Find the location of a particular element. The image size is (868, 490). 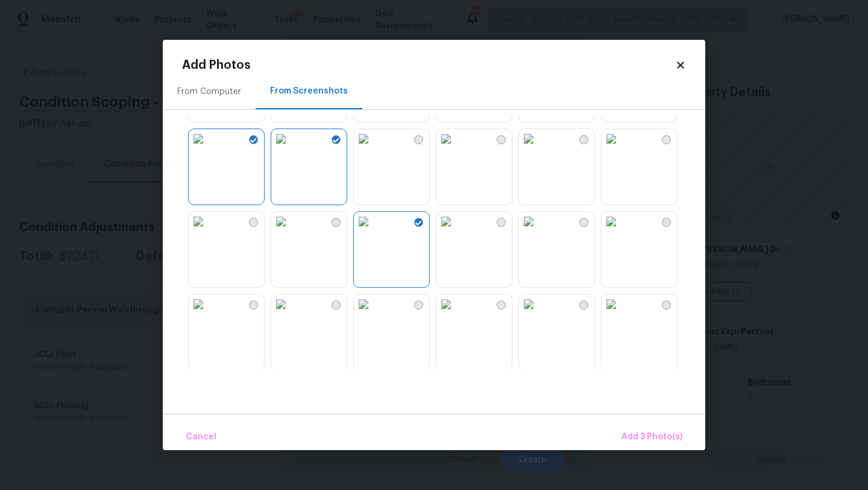

span: Add 3 Photo(s) is located at coordinates (652, 437).